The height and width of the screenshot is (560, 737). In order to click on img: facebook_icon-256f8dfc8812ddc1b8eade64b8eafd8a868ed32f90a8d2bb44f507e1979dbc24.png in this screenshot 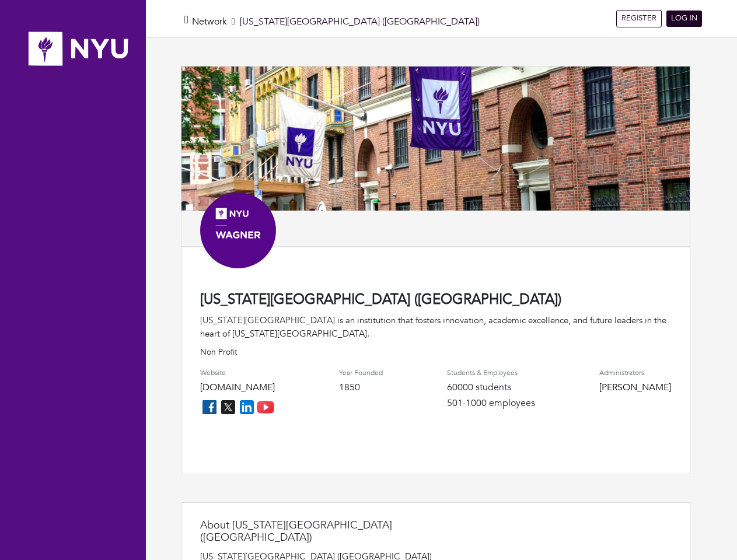, I will do `click(209, 407)`.